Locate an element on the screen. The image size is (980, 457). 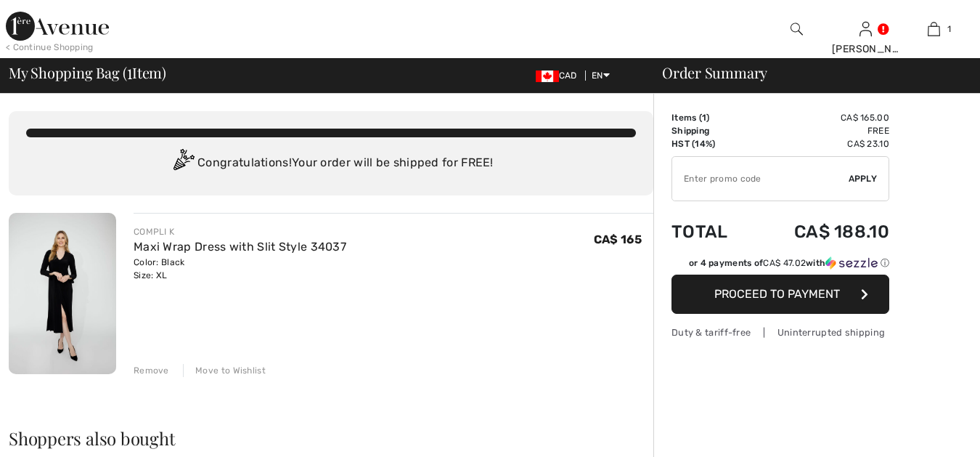
td: CA$ 23.10 is located at coordinates (820, 144).